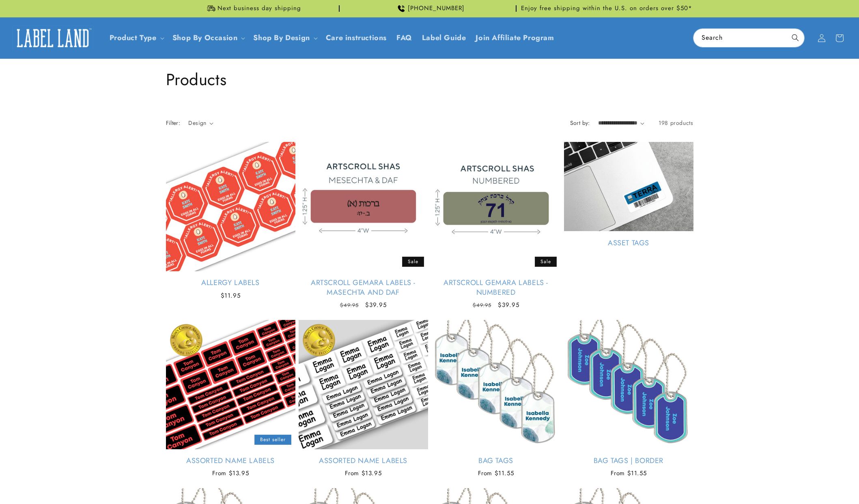 The height and width of the screenshot is (504, 859). What do you see at coordinates (136, 38) in the screenshot?
I see `summary: Product Type` at bounding box center [136, 38].